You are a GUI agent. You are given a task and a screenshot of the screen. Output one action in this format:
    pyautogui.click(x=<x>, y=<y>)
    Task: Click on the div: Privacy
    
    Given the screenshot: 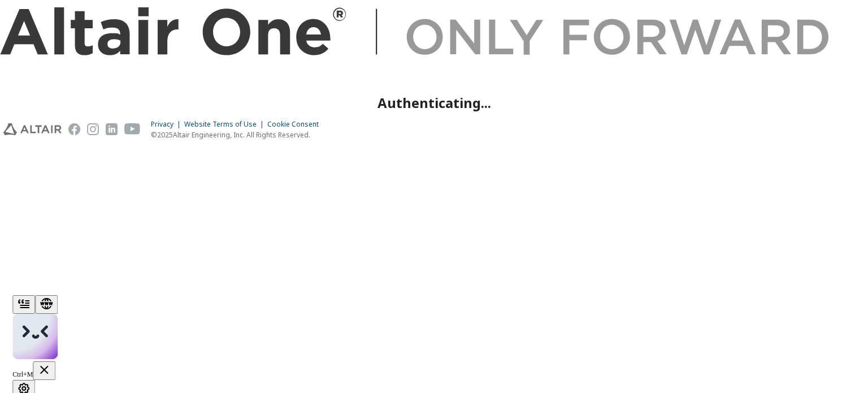 What is the action you would take?
    pyautogui.click(x=167, y=124)
    